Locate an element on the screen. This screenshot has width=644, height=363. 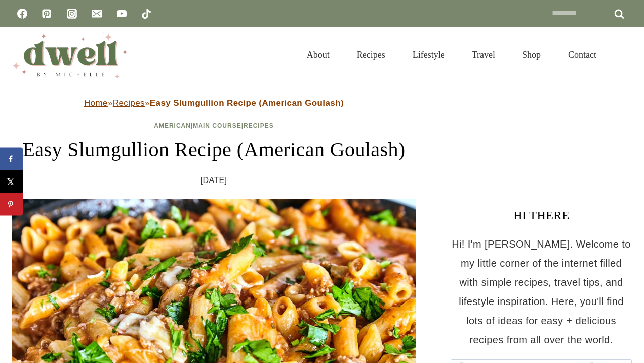
img: DWELL by michelle is located at coordinates (70, 55).